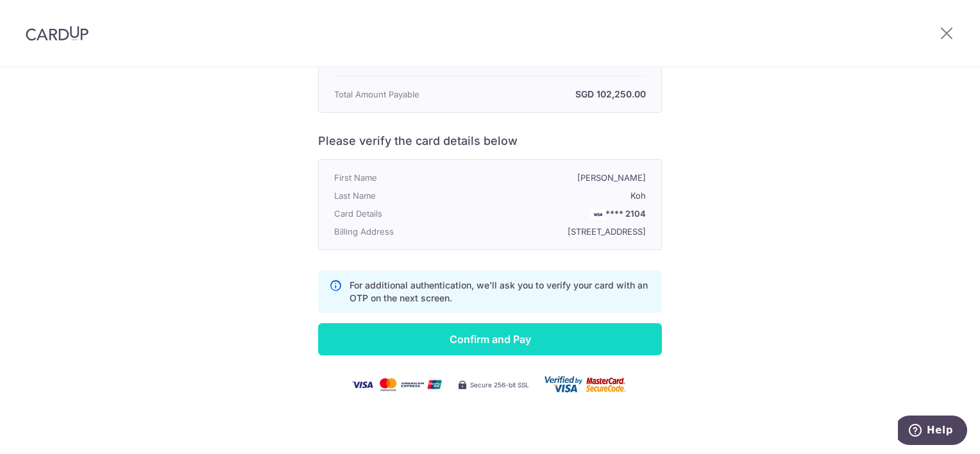  Describe the element at coordinates (552, 196) in the screenshot. I see `p: Koh` at that location.